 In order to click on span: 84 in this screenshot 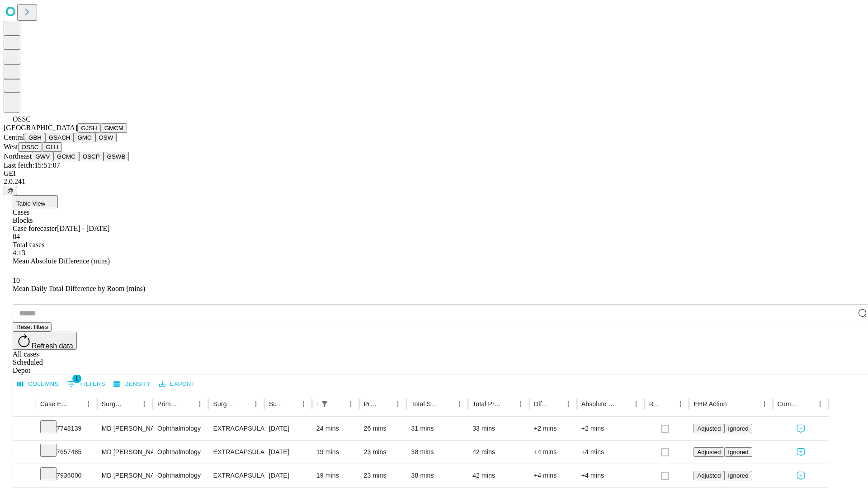, I will do `click(16, 236)`.